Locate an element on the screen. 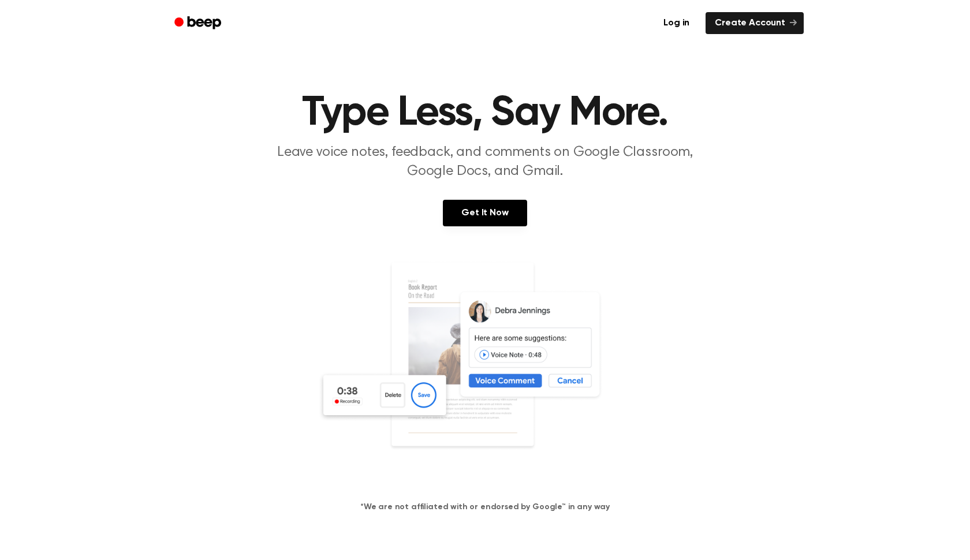 The image size is (970, 560). h1: Type Less, Say More. is located at coordinates (485, 113).